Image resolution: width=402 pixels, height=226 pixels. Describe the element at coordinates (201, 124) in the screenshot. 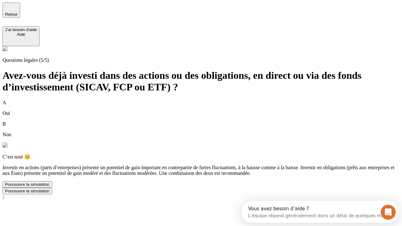

I see `p: B` at that location.